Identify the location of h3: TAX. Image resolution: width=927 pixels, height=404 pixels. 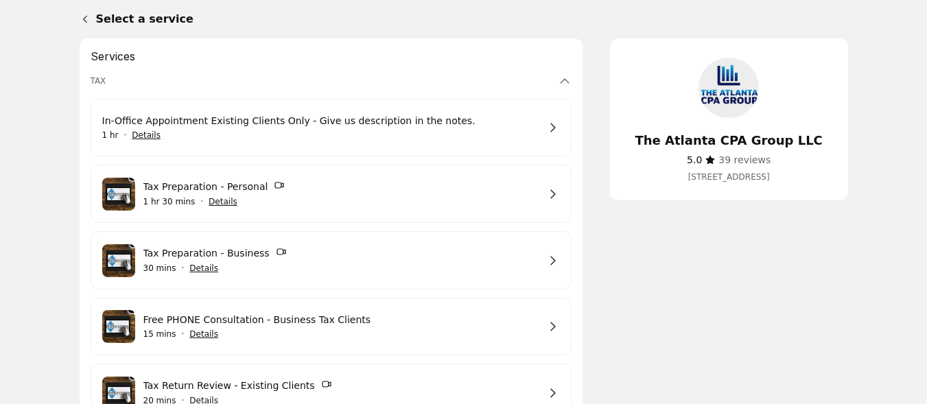
(322, 81).